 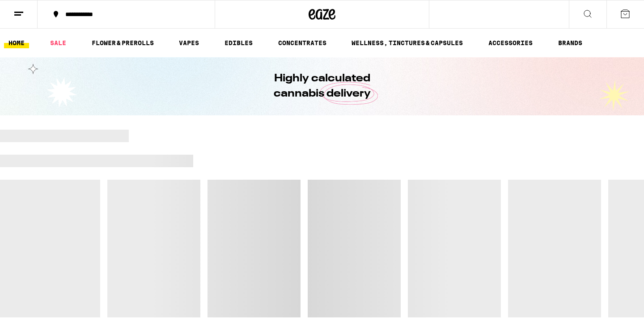 What do you see at coordinates (189, 43) in the screenshot?
I see `a: VAPES` at bounding box center [189, 43].